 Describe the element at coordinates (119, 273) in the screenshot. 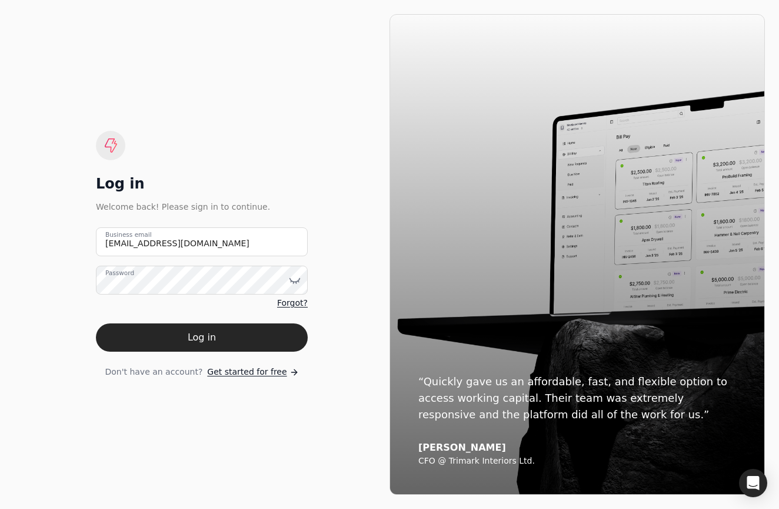

I see `label: Password` at that location.